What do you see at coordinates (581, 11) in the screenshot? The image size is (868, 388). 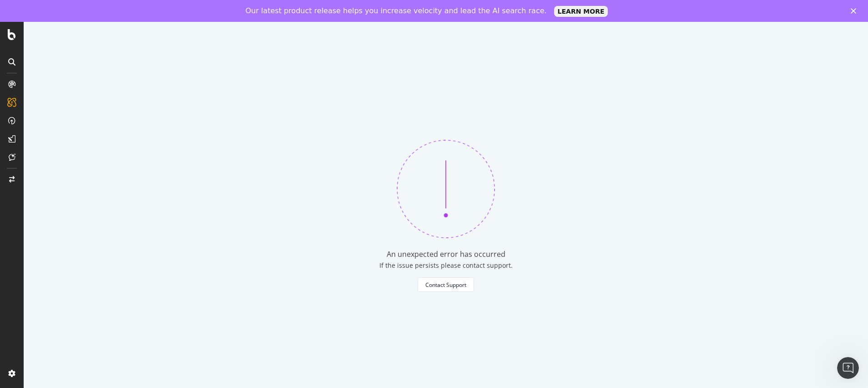 I see `a: LEARN MORE` at bounding box center [581, 11].